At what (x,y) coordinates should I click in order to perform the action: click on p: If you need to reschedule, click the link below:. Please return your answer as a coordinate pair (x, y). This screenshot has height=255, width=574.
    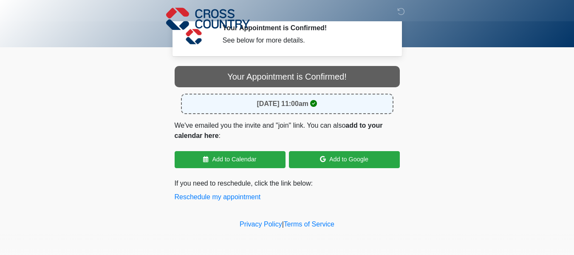
    Looking at the image, I should click on (287, 190).